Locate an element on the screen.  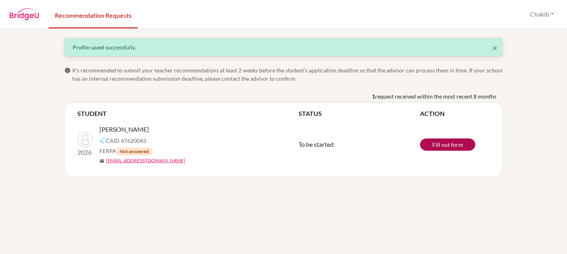
span: Not answered is located at coordinates (134, 151).